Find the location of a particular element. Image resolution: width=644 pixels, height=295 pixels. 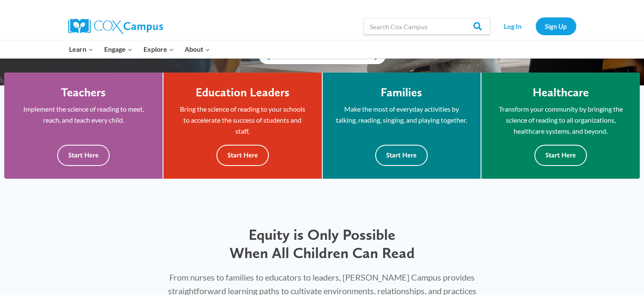

a: Log In is located at coordinates (513, 26).